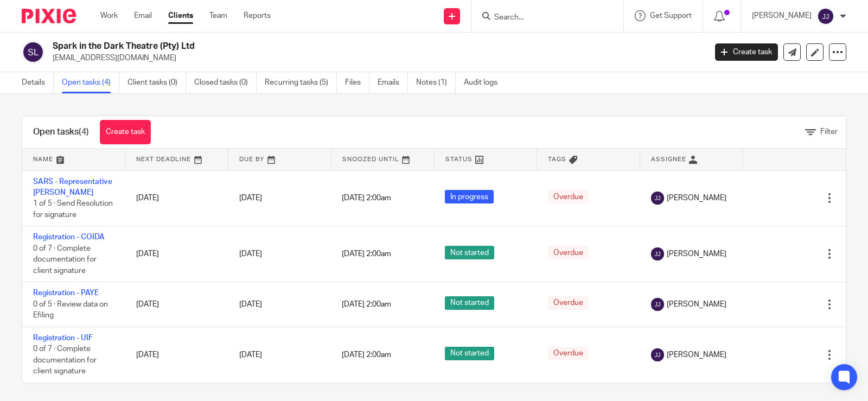 This screenshot has width=868, height=401. What do you see at coordinates (61, 132) in the screenshot?
I see `h1: Open tasks` at bounding box center [61, 132].